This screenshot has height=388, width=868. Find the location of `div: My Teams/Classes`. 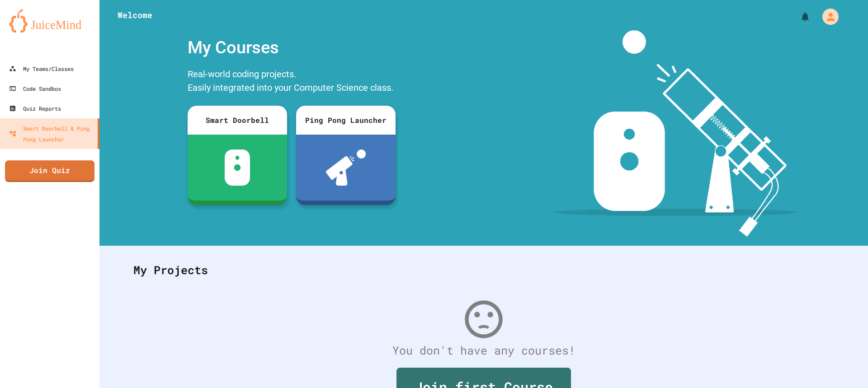

div: My Teams/Classes is located at coordinates (41, 68).